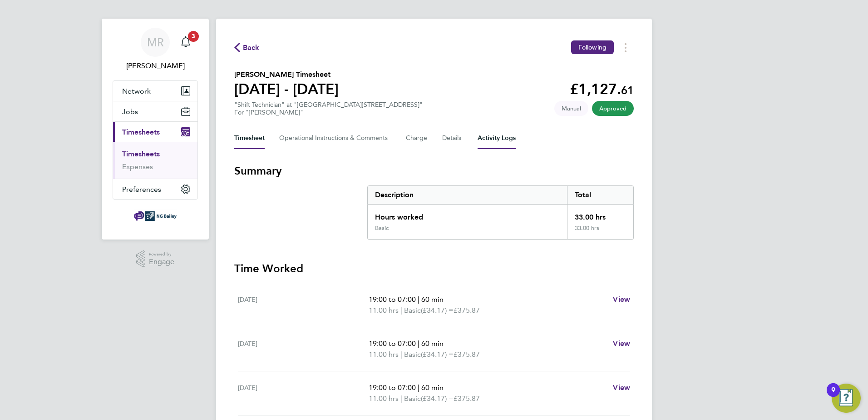  Describe the element at coordinates (155, 129) in the screenshot. I see `nav: Main navigation` at that location.